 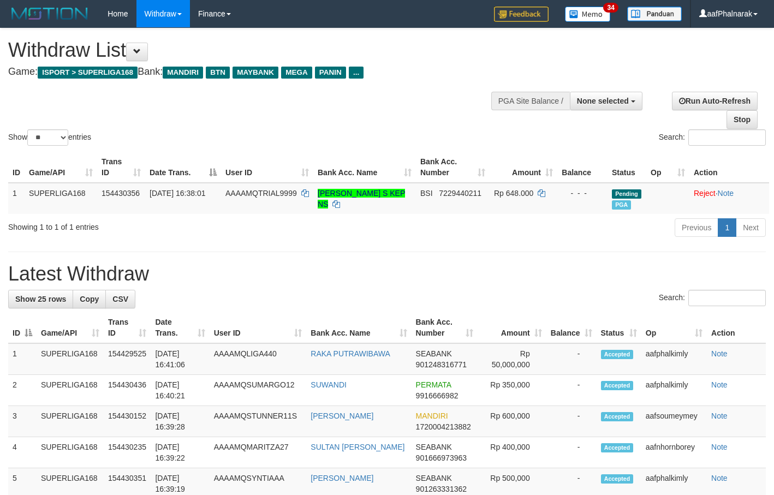 What do you see at coordinates (674, 359) in the screenshot?
I see `td: aafphalkimly` at bounding box center [674, 359].